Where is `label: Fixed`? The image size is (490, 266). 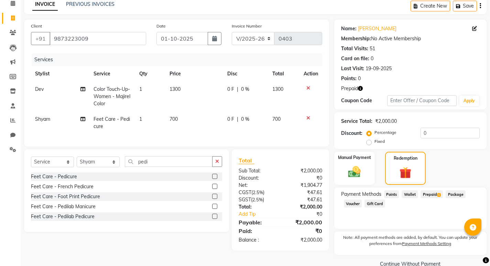
label: Fixed is located at coordinates (379, 141).